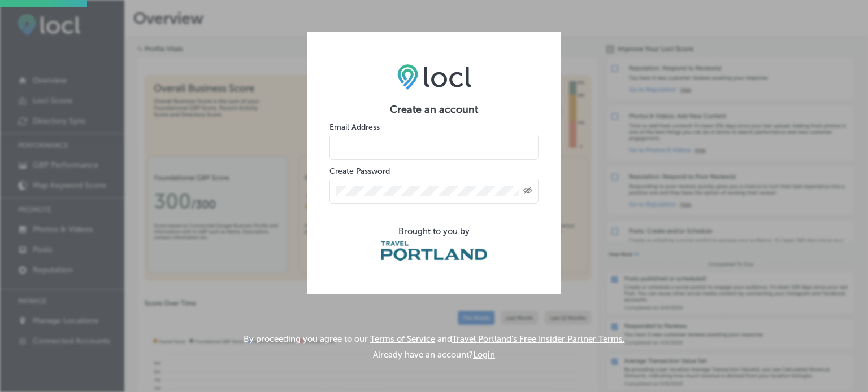  I want to click on label: Create Password, so click(359, 171).